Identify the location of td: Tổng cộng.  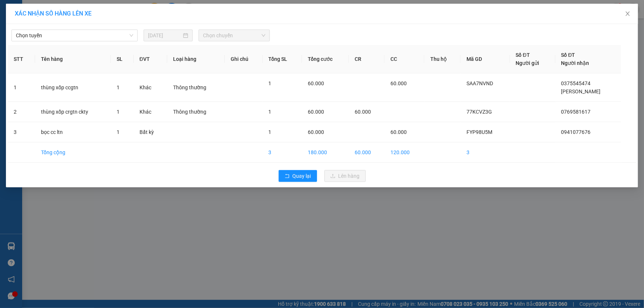
(73, 153).